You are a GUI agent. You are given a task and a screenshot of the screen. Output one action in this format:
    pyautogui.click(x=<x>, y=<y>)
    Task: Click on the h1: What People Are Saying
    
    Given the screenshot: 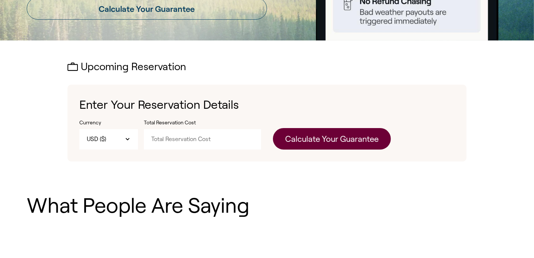 What is the action you would take?
    pyautogui.click(x=267, y=206)
    